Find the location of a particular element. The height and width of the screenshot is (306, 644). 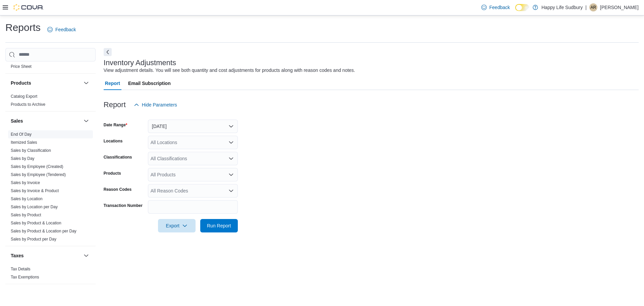

div: Sales is located at coordinates (50, 188).